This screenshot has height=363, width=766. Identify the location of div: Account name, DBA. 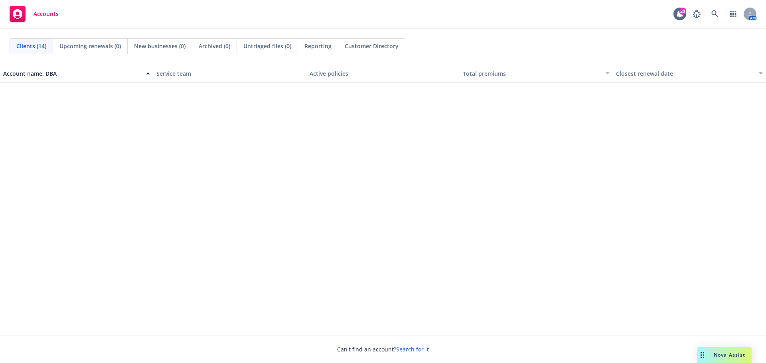
(72, 73).